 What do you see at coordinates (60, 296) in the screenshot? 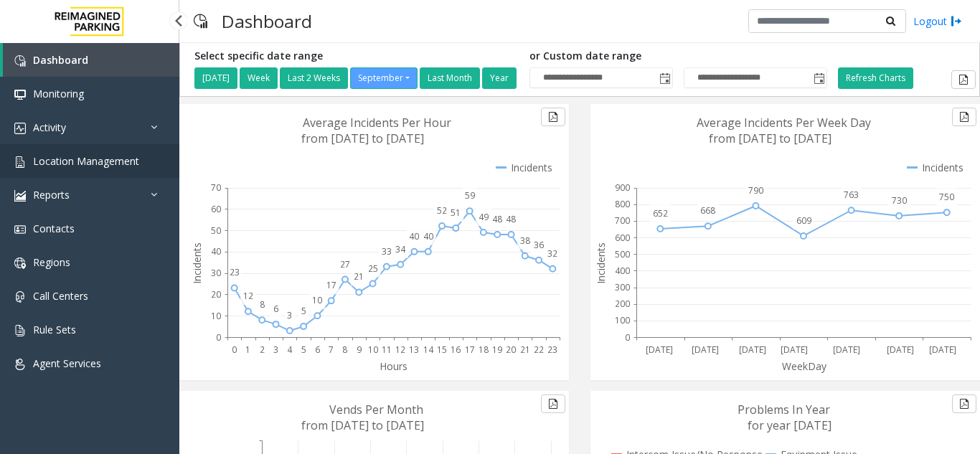
I see `span: Call Centers` at bounding box center [60, 296].